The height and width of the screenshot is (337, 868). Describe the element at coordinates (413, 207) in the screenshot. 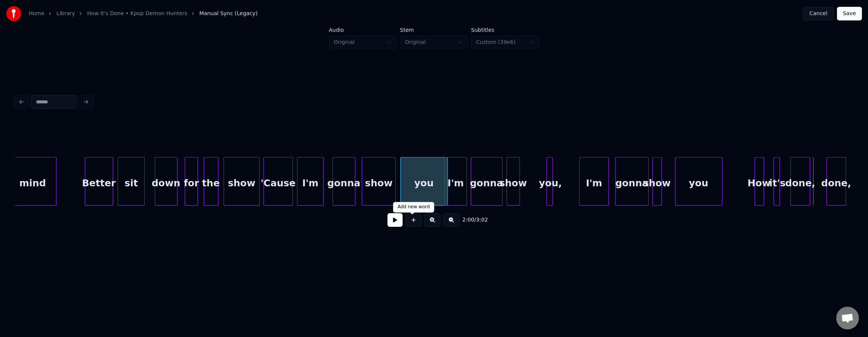

I see `div: Add new word` at that location.